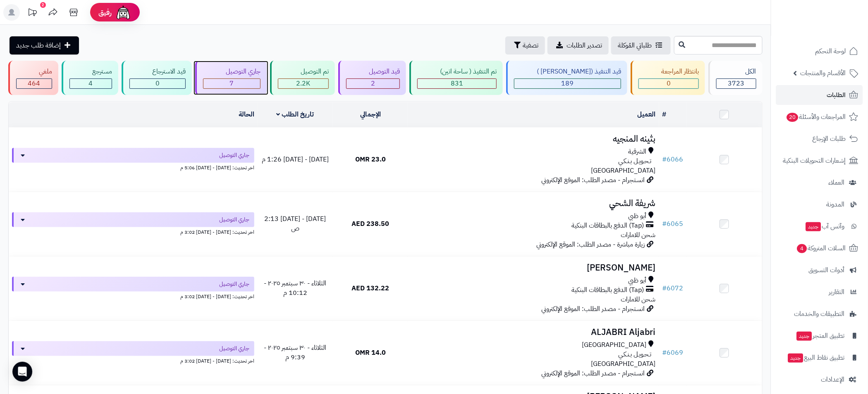 The image size is (868, 394). What do you see at coordinates (593, 374) in the screenshot?
I see `span: انستجرام - مصدر الطلب: الموقع الإلكتروني` at bounding box center [593, 374].